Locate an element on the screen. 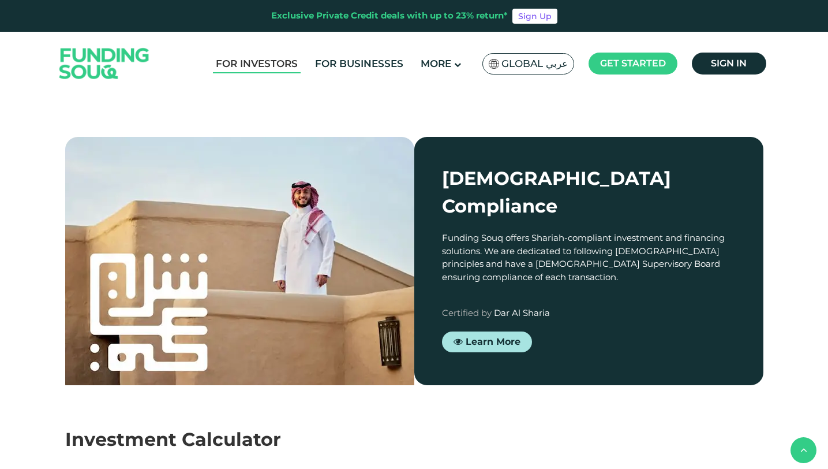 This screenshot has height=469, width=828. a: For Investors is located at coordinates (257, 64).